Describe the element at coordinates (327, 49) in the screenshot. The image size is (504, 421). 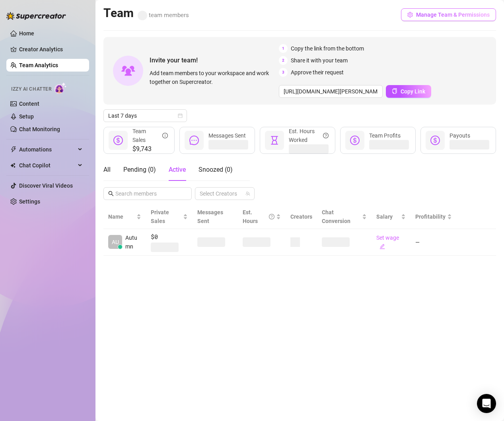
I see `span: Copy the link from the bottom` at that location.